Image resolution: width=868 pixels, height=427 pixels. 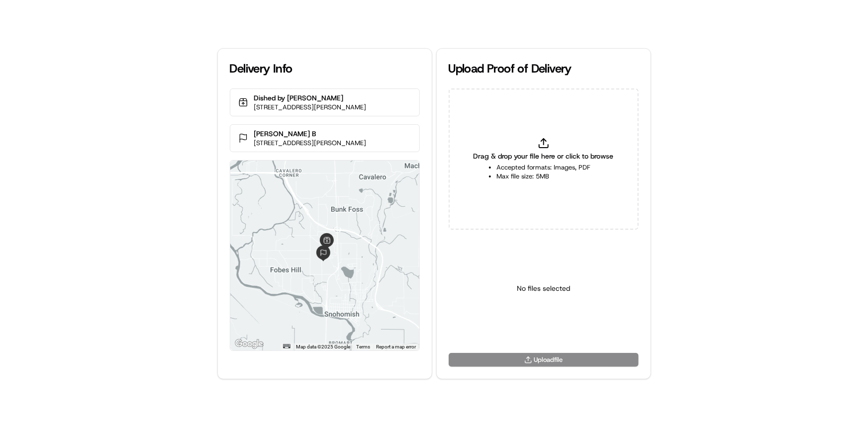 What do you see at coordinates (544, 69) in the screenshot?
I see `div: Upload Proof of Delivery` at bounding box center [544, 69].